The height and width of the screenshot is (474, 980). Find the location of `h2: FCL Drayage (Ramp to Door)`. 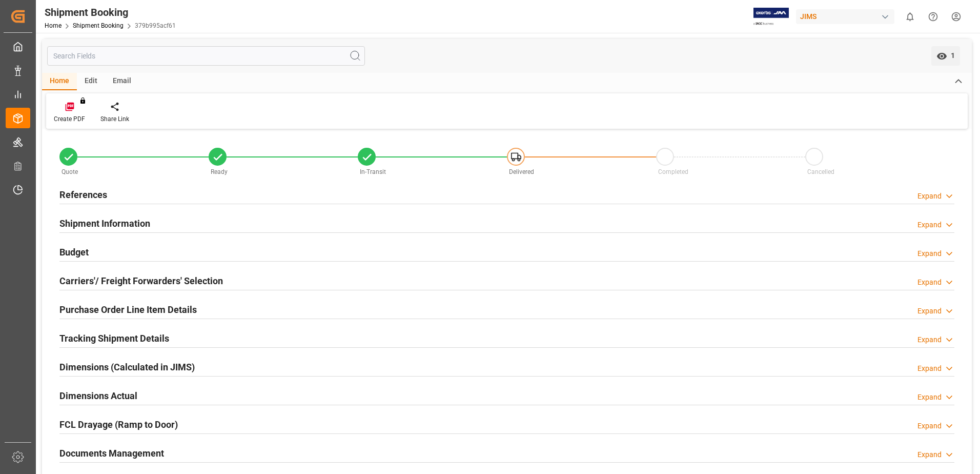

h2: FCL Drayage (Ramp to Door) is located at coordinates (118, 424).